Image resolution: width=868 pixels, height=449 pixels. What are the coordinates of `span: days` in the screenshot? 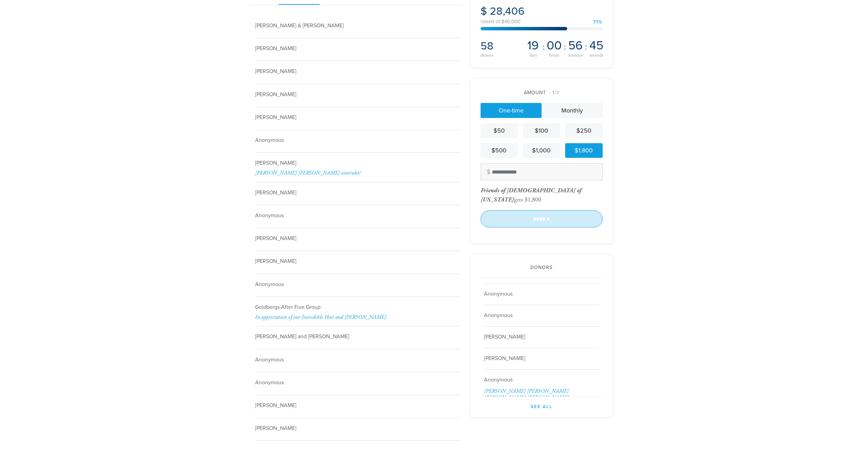 It's located at (533, 55).